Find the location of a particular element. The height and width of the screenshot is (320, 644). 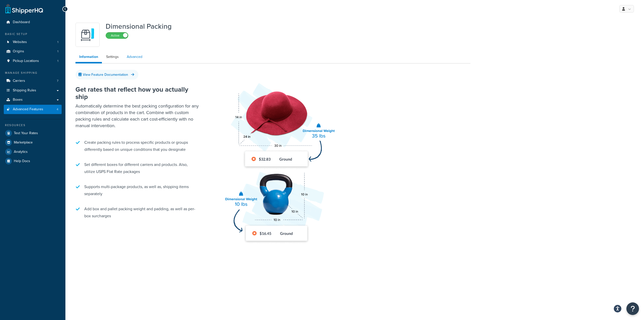

li: Origins is located at coordinates (33, 52).